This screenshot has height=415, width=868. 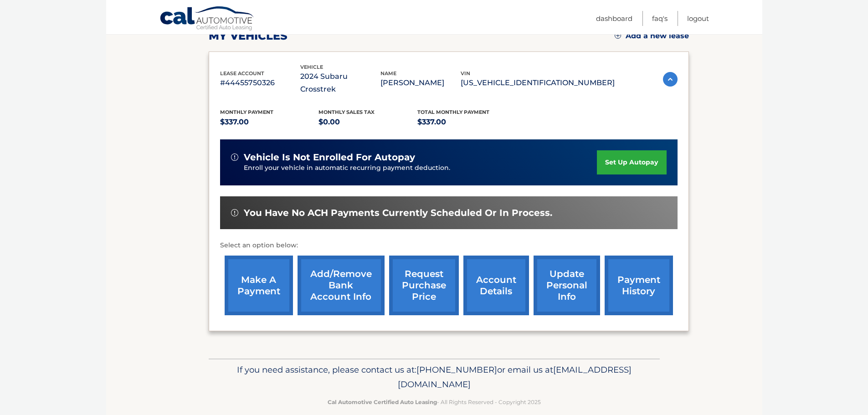 I want to click on p: $0.00, so click(x=368, y=122).